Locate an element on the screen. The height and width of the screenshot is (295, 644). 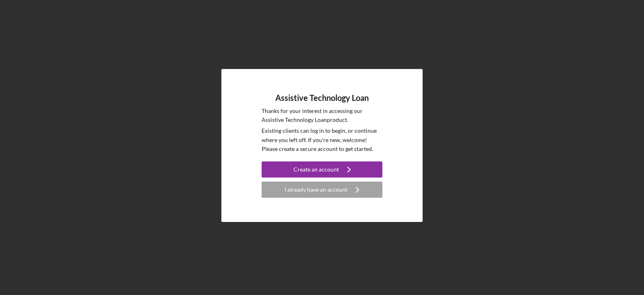
p: Existing clients can log in to begin, or continue where you left off. If you're new, welcome! Ple... is located at coordinates (322, 139).